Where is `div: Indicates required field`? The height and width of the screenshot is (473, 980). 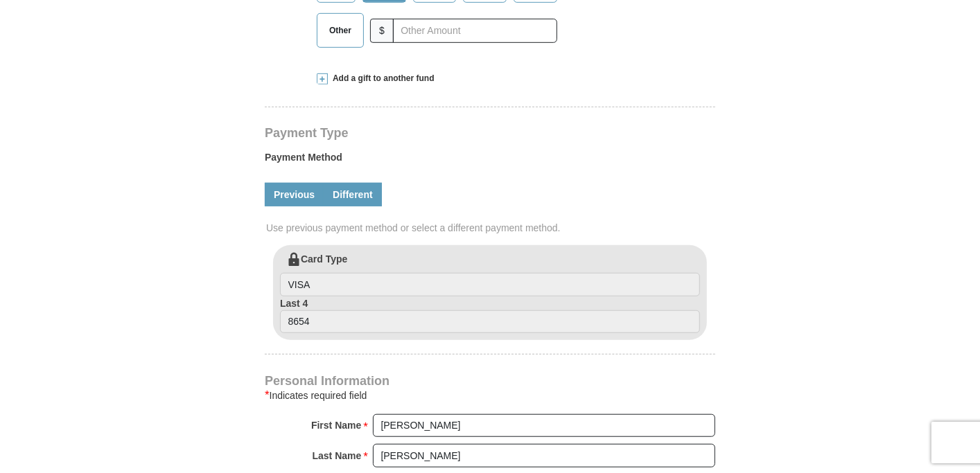 div: Indicates required field is located at coordinates (490, 396).